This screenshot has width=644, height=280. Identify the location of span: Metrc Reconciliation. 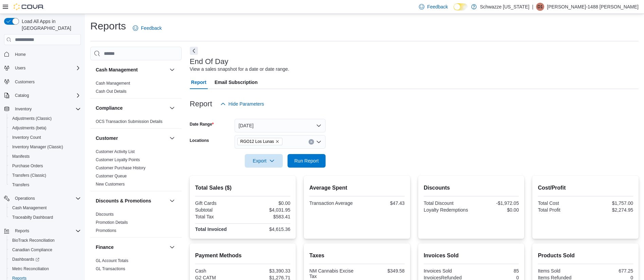
(45, 269).